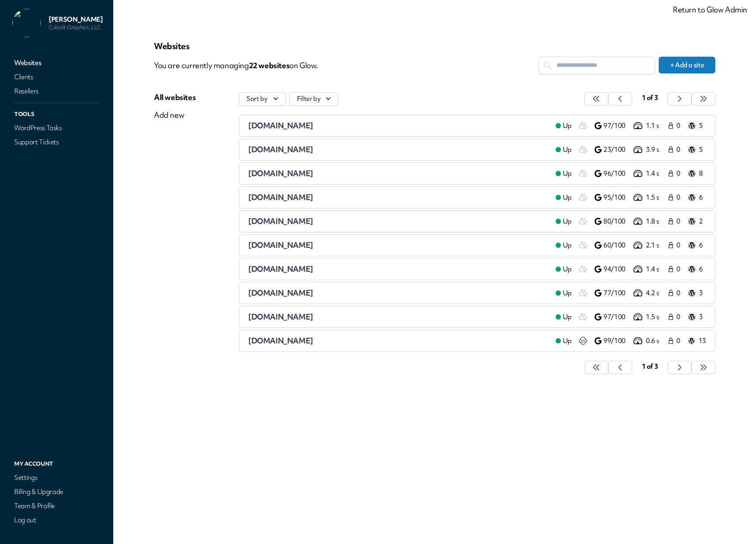 Image resolution: width=756 pixels, height=544 pixels. Describe the element at coordinates (697, 221) in the screenshot. I see `a: 2` at that location.